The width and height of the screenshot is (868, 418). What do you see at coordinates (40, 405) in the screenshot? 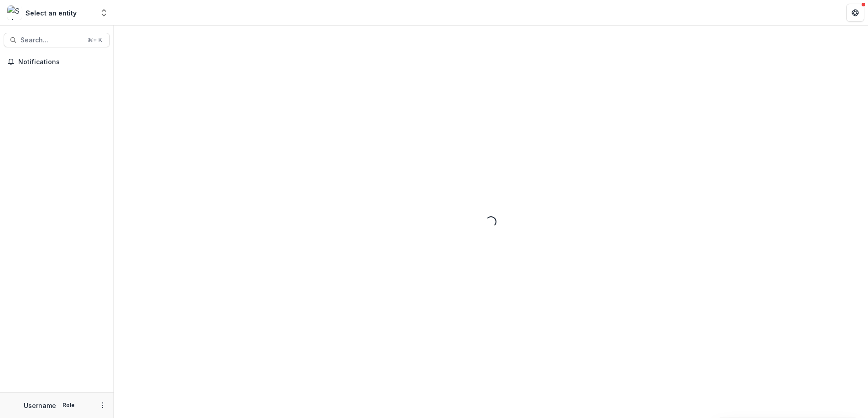
I see `p: Username` at bounding box center [40, 405].